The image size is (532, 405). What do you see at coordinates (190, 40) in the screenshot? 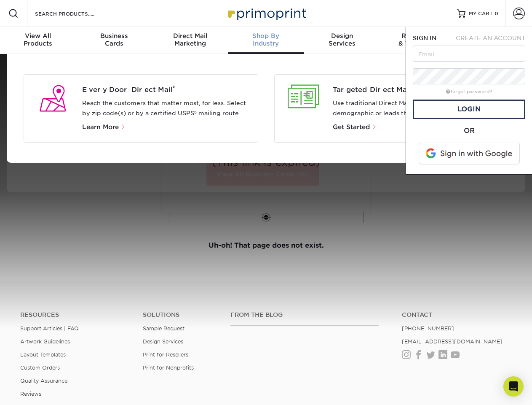
I see `div: Marketing` at bounding box center [190, 40].